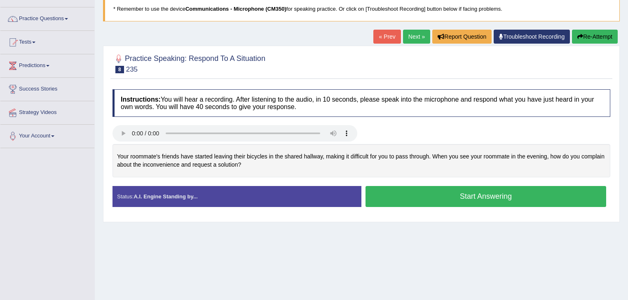  I want to click on a: Success Stories, so click(47, 88).